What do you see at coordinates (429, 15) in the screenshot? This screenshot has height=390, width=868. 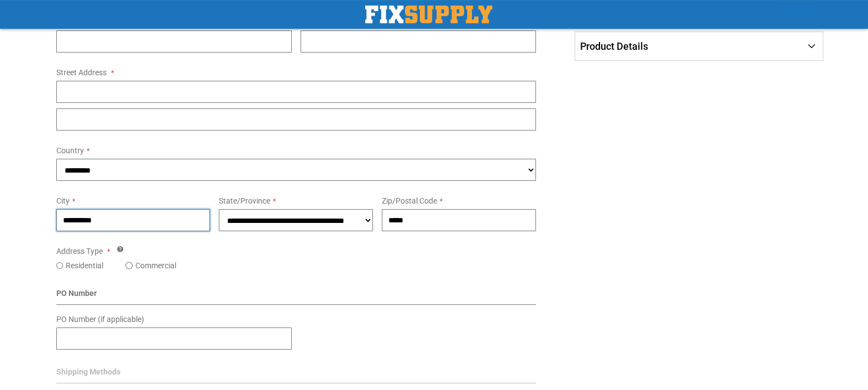 I see `img: Fix Industrial Supply` at bounding box center [429, 15].